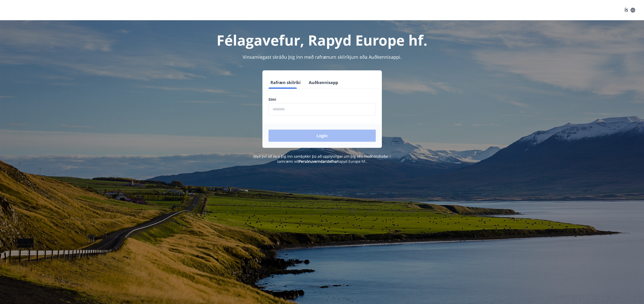 Image resolution: width=644 pixels, height=304 pixels. What do you see at coordinates (322, 57) in the screenshot?
I see `span: Vinsamlegast skráðu þig inn með rafrænum skilríkjum eða Auðkennisappi.` at bounding box center [322, 57].